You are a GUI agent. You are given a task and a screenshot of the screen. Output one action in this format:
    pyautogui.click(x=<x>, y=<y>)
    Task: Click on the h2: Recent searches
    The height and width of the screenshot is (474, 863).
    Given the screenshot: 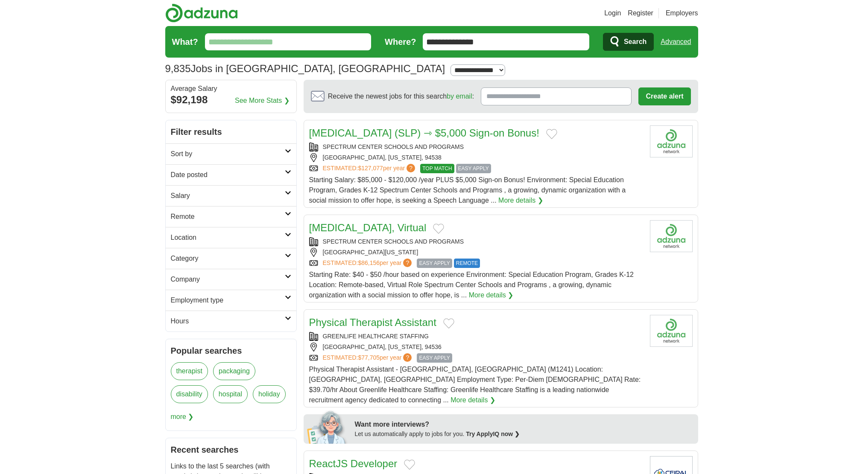 What is the action you would take?
    pyautogui.click(x=231, y=450)
    